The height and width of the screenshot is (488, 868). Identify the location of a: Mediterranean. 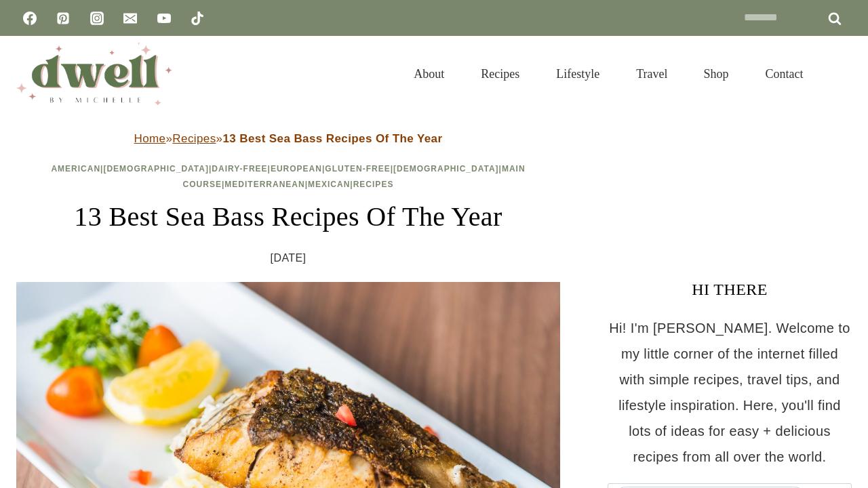
(264, 185).